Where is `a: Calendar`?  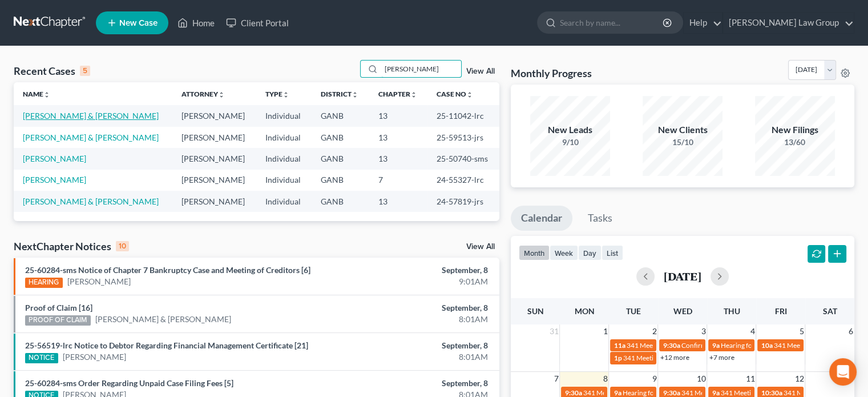 a: Calendar is located at coordinates (542, 218).